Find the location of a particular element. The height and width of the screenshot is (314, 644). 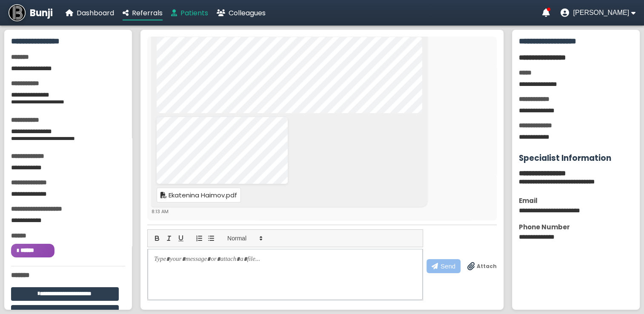

a: Referrals is located at coordinates (142, 13).